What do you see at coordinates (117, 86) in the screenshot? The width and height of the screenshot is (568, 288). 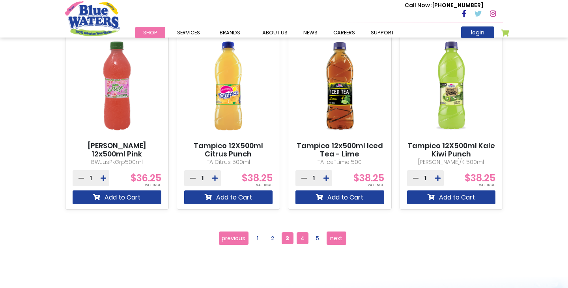 I see `img: BW Juse 12x500ml Pink Grapefruit` at bounding box center [117, 86].